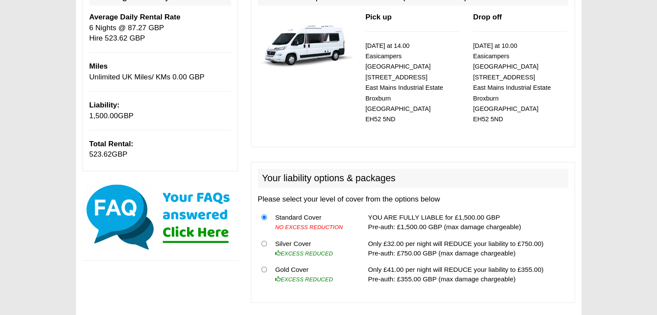 Image resolution: width=657 pixels, height=315 pixels. I want to click on span: 523.62, so click(101, 154).